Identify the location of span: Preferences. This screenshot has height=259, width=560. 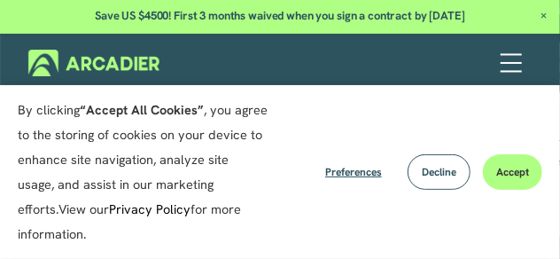
(354, 172).